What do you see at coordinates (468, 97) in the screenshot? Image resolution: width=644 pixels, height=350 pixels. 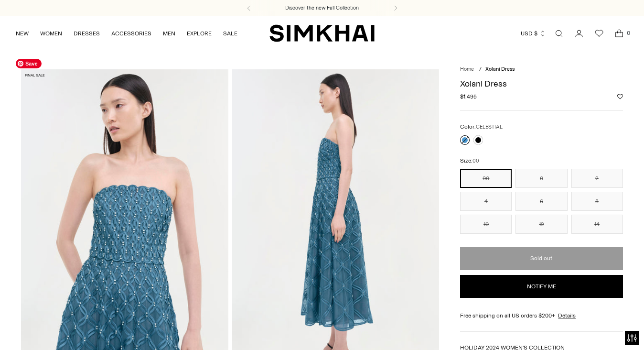 I see `span: $1,495` at bounding box center [468, 97].